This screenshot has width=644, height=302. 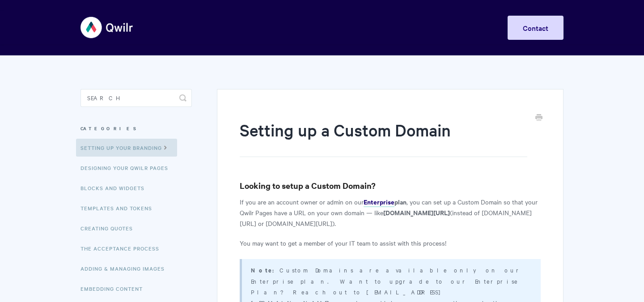 I want to click on a: The Acceptance Process, so click(x=123, y=248).